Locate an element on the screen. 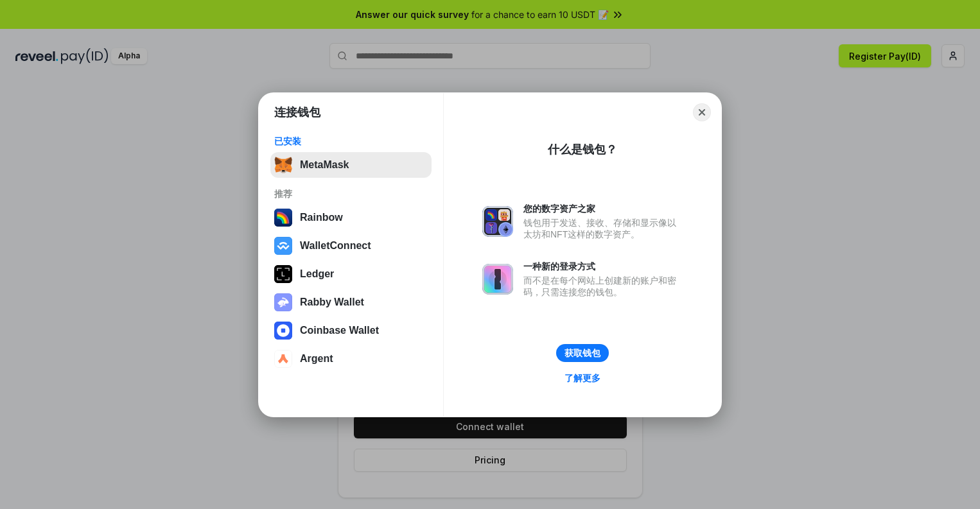 Image resolution: width=980 pixels, height=509 pixels. div: Argent is located at coordinates (316, 358).